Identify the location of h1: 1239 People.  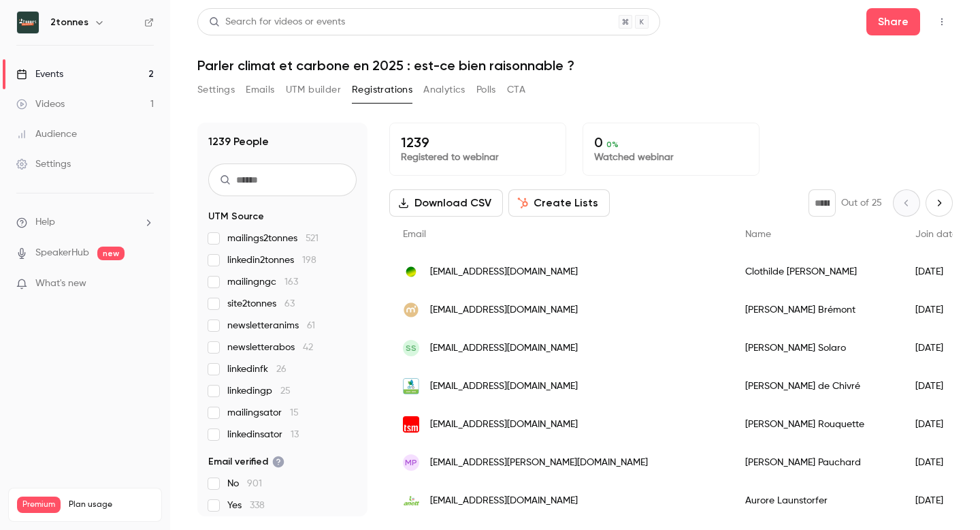
(238, 142).